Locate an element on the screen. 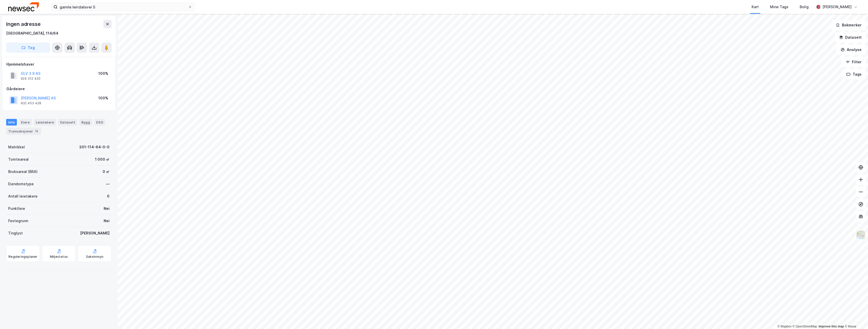 The height and width of the screenshot is (329, 868). div: Hjemmelshaver is located at coordinates (59, 65).